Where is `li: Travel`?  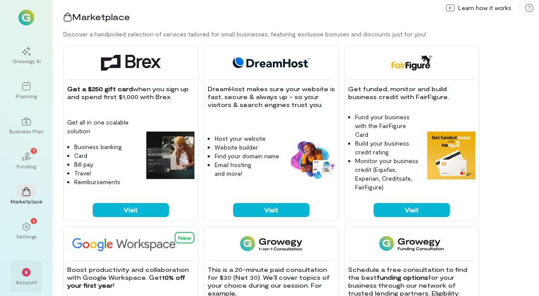
li: Travel is located at coordinates (107, 173).